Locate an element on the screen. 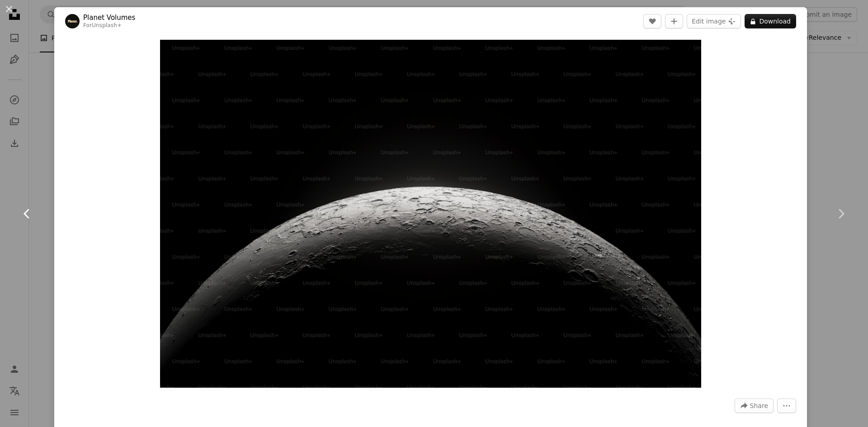  button: Download is located at coordinates (771, 21).